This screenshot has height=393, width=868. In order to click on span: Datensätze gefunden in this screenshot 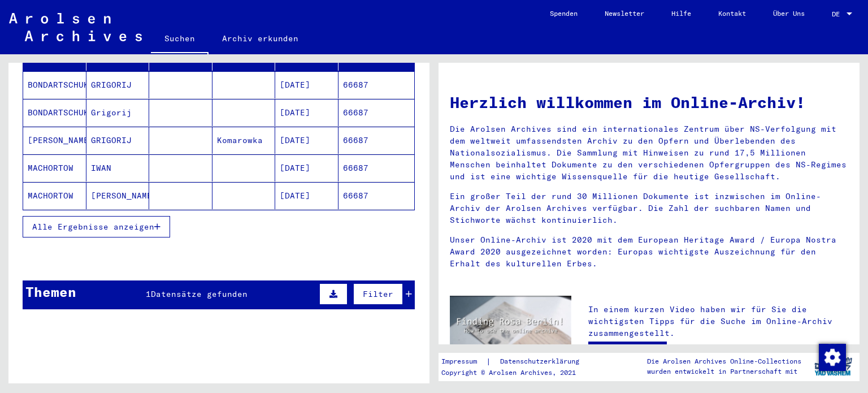, I will do `click(199, 294)`.